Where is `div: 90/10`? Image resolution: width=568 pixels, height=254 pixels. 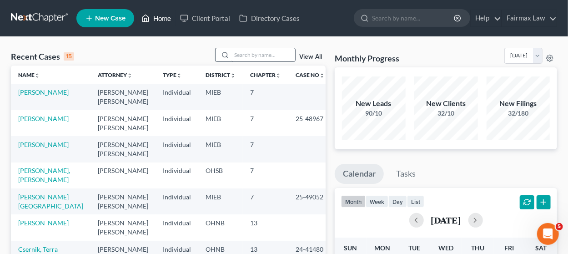
div: 90/10 is located at coordinates (374, 113).